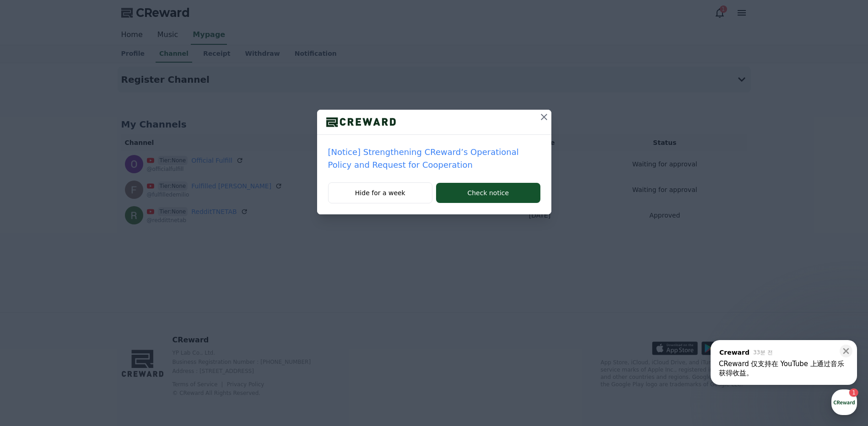 The width and height of the screenshot is (868, 426). Describe the element at coordinates (434, 159) in the screenshot. I see `p: [Notice] Strengthening CReward’s Operational Policy and Request for Cooperation` at that location.